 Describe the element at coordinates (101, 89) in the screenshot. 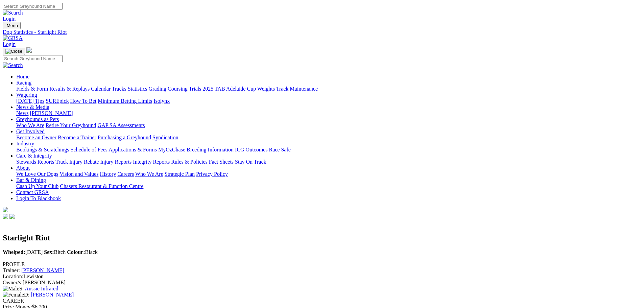

I see `a: Calendar` at that location.